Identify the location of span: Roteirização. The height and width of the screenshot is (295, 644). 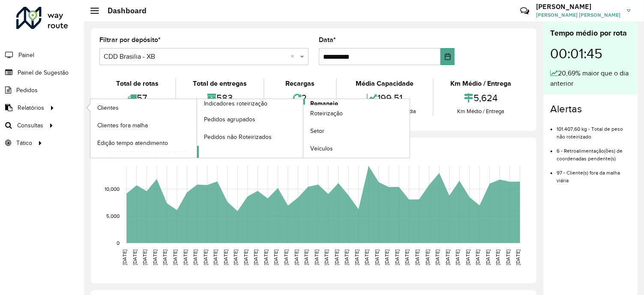
(326, 113).